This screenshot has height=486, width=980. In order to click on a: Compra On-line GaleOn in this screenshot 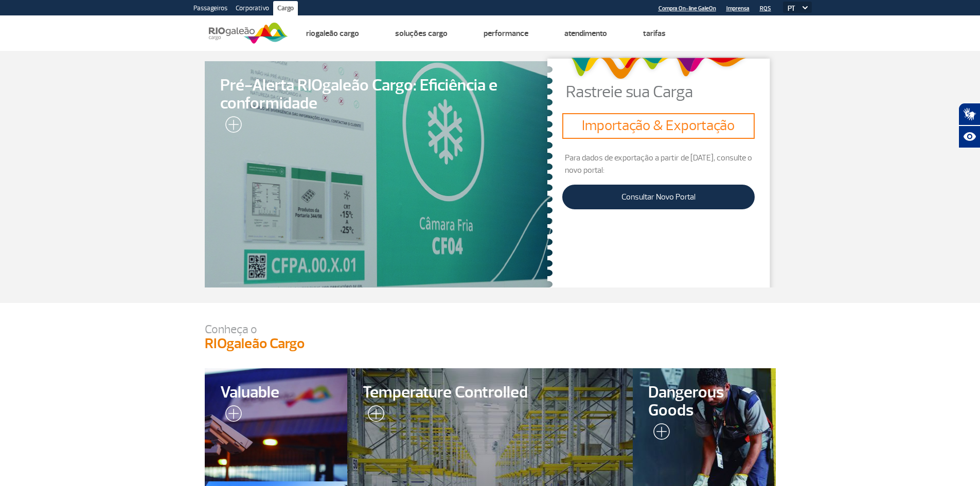, I will do `click(687, 8)`.